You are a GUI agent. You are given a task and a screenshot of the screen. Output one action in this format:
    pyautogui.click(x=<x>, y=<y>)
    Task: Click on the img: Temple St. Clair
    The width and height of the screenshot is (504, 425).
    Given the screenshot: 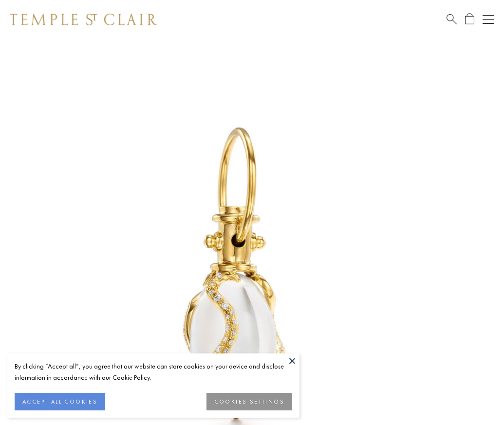 What is the action you would take?
    pyautogui.click(x=84, y=19)
    